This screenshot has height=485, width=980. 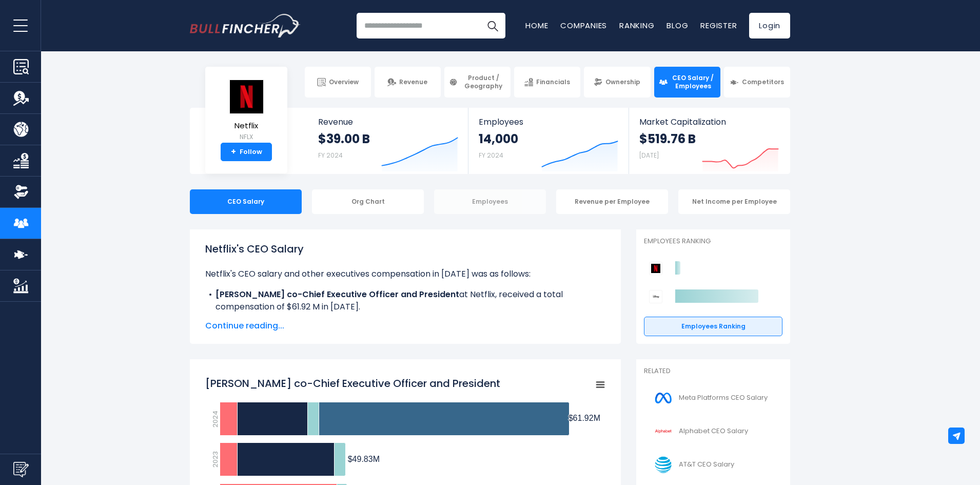 I want to click on span: CEO Salary / Employees, so click(x=693, y=82).